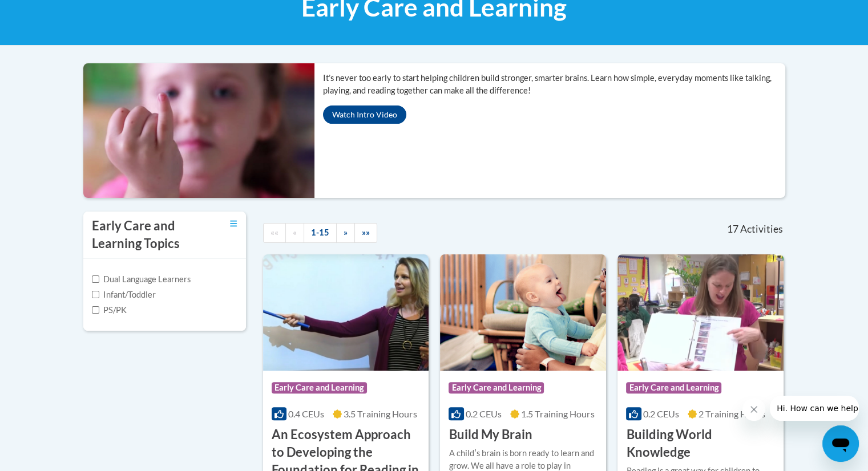 The width and height of the screenshot is (868, 471). What do you see at coordinates (146, 235) in the screenshot?
I see `h3: Early Care and Learning Topics` at bounding box center [146, 235].